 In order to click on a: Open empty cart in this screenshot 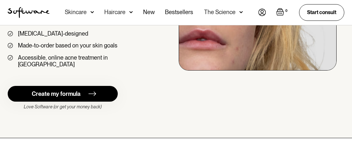, I will do `click(283, 13)`.